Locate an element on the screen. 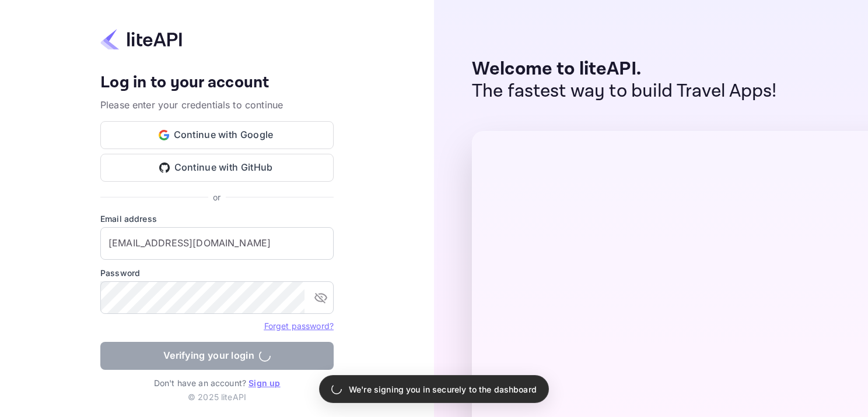  p: The fastest way to build Travel Apps! is located at coordinates (624, 92).